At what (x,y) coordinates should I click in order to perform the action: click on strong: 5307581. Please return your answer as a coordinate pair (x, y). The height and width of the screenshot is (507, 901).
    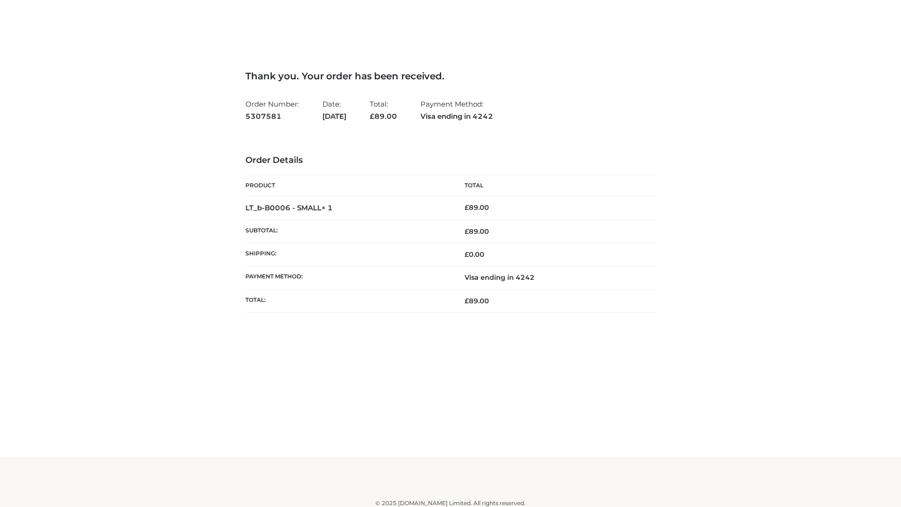
    Looking at the image, I should click on (272, 116).